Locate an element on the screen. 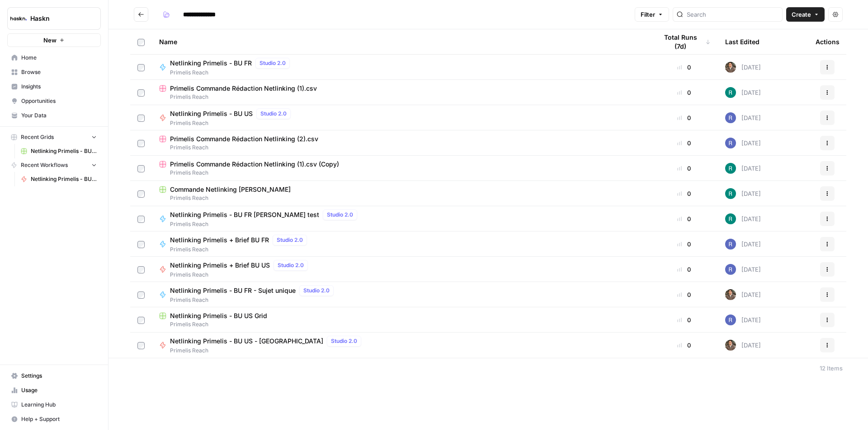 This screenshot has height=430, width=868. span: Filter is located at coordinates (648, 15).